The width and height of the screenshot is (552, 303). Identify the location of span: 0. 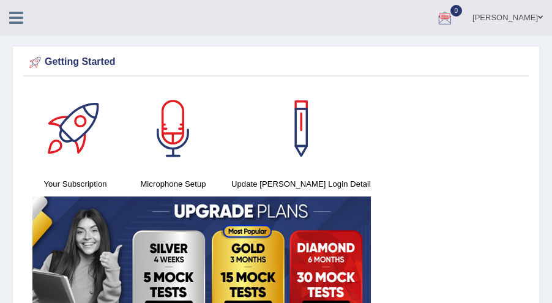
(457, 10).